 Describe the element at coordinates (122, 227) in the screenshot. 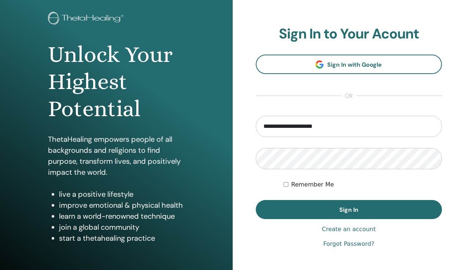

I see `li: join a global community` at that location.